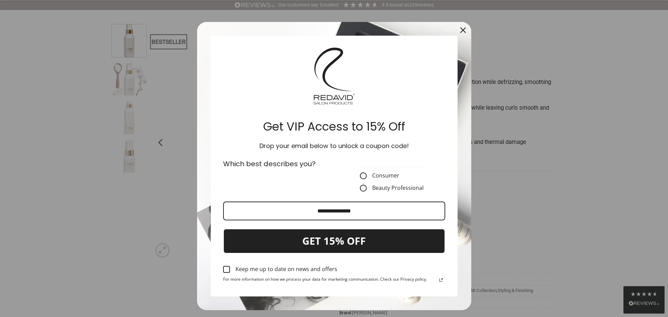 The height and width of the screenshot is (317, 668). What do you see at coordinates (441, 280) in the screenshot?
I see `svg: link icon` at bounding box center [441, 280].